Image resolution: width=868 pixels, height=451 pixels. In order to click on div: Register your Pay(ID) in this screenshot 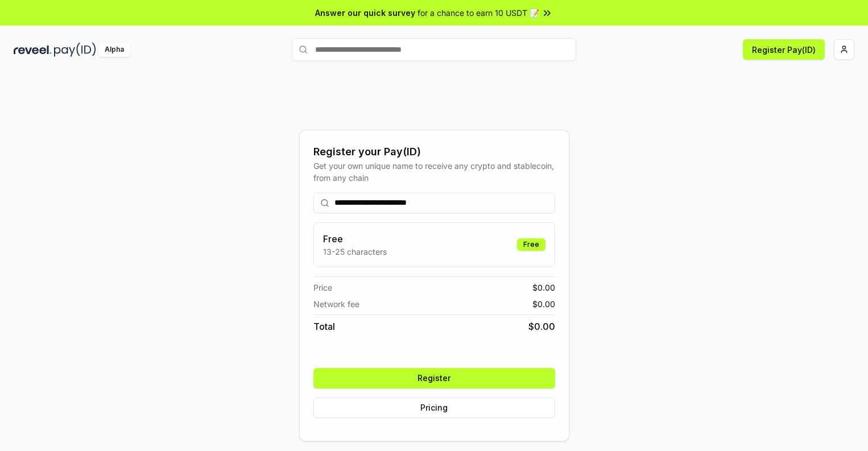, I will do `click(434, 152)`.